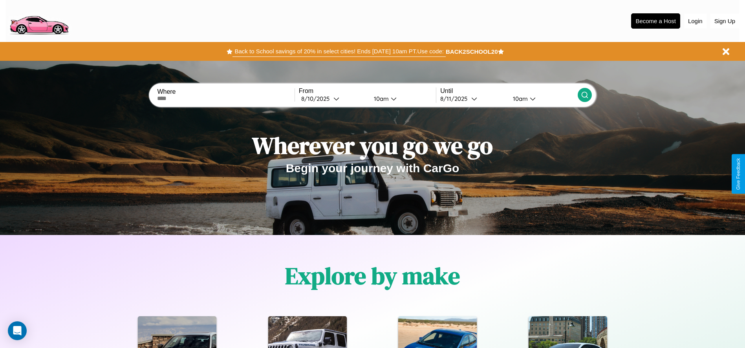 The image size is (745, 348). I want to click on button: Become a Host, so click(656, 21).